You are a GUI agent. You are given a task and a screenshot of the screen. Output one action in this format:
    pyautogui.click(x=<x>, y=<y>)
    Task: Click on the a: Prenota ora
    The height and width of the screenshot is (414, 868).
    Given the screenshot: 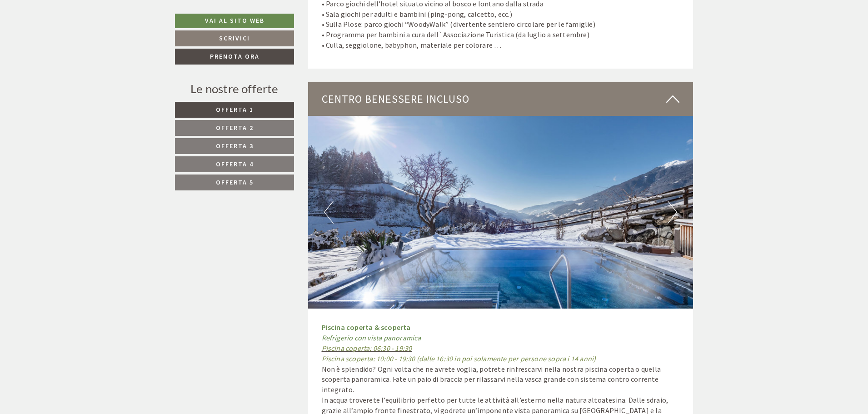 What is the action you would take?
    pyautogui.click(x=235, y=56)
    